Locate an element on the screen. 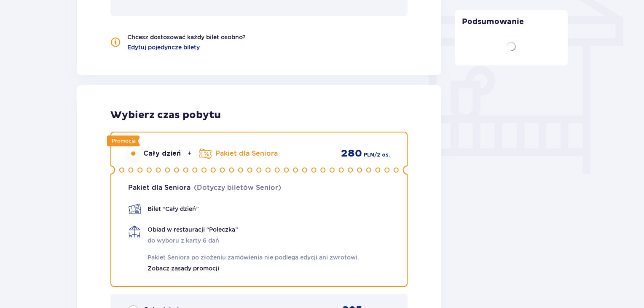  span: do wyboru z karty 6 dań Pakiet Seniora po złożeniu zamówienia nie podlega edycji ani zwrotowi. is located at coordinates (253, 254).